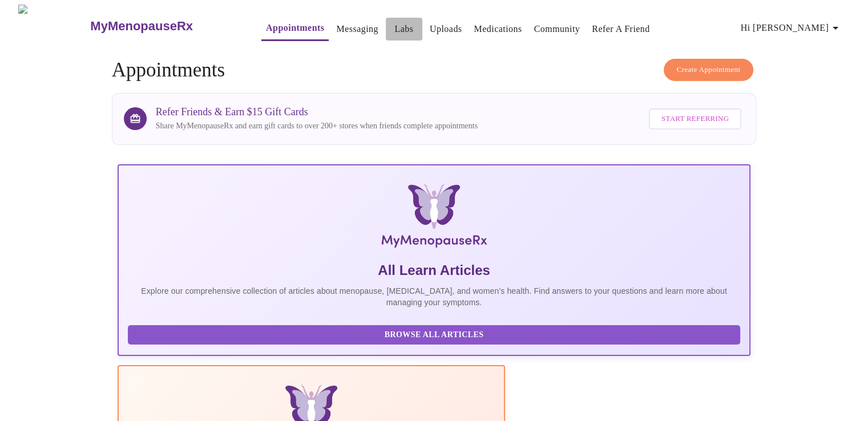 This screenshot has width=868, height=421. Describe the element at coordinates (695, 119) in the screenshot. I see `a: Start Referring` at that location.